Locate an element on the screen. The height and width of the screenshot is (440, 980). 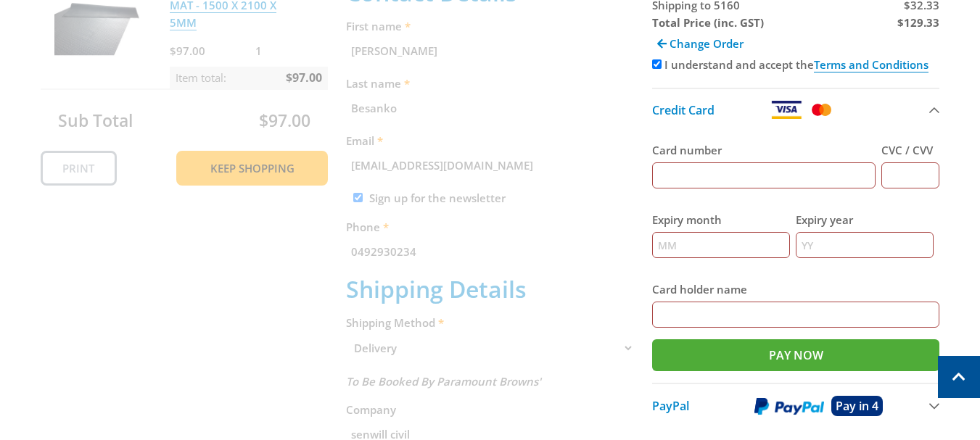
img: Mastercard is located at coordinates (821, 110).